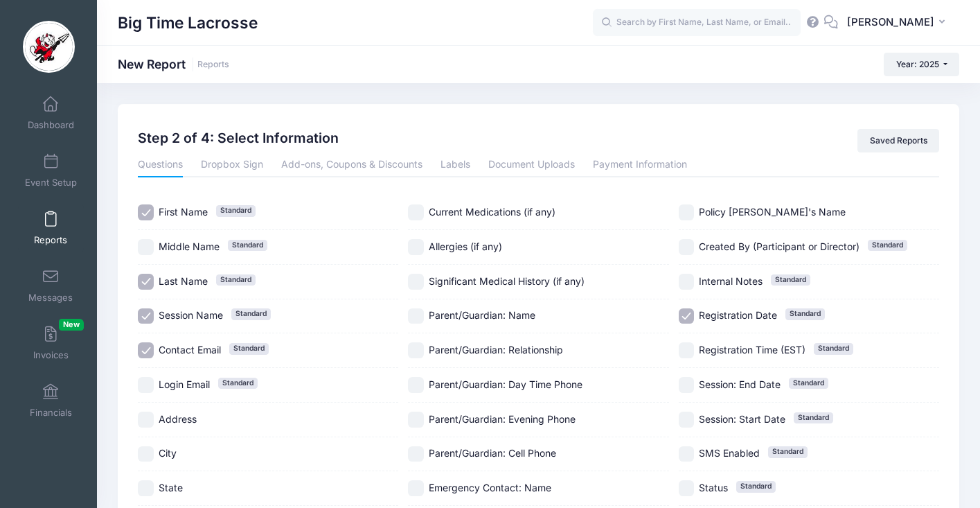  What do you see at coordinates (482, 315) in the screenshot?
I see `span: Parent/Guardian: Name` at bounding box center [482, 315].